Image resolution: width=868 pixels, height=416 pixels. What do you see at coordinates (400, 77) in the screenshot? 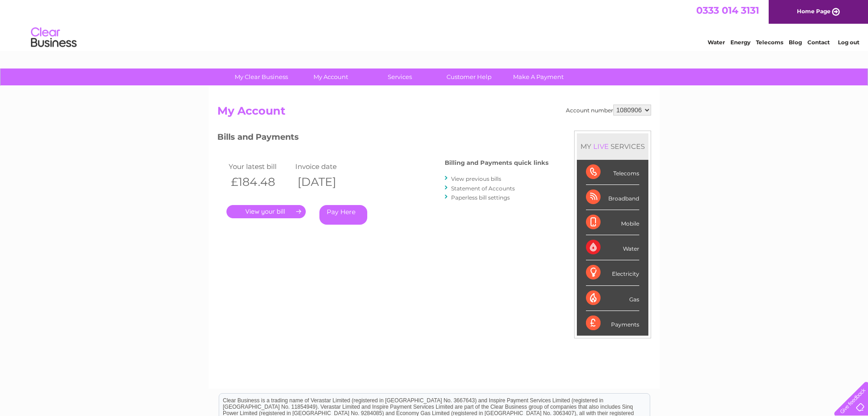
I see `a: Services` at bounding box center [400, 77].